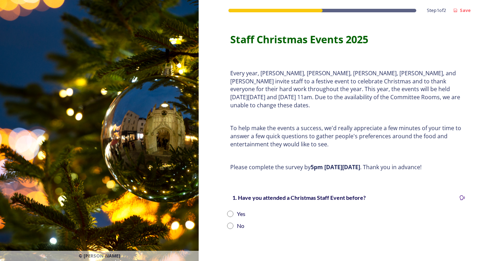 This screenshot has height=261, width=497. I want to click on strong: 1. Have you attended a Christmas Staff Event before?, so click(299, 197).